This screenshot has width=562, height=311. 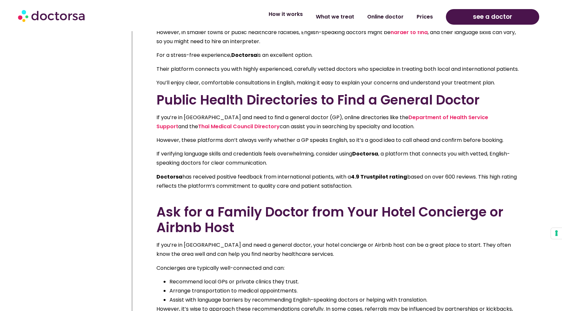 What do you see at coordinates (338, 37) in the screenshot?
I see `p: However, in smaller towns or public healthcare facilities, English-speaking doctors might be , an...` at bounding box center [338, 37].